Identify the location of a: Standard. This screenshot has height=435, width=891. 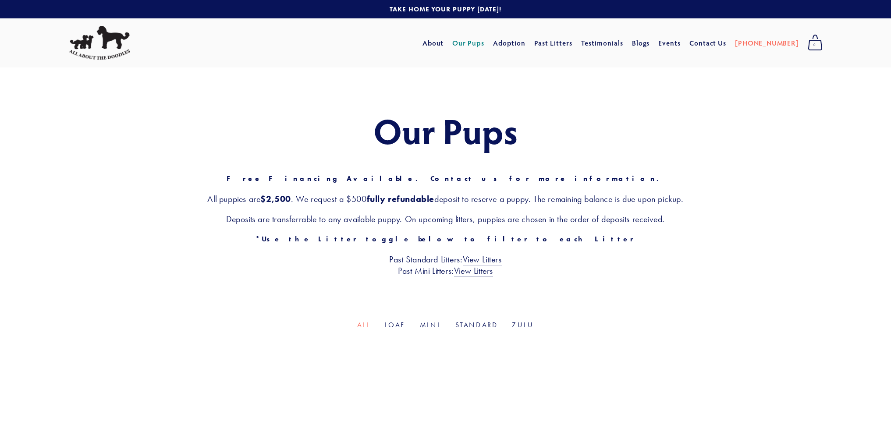
(477, 325).